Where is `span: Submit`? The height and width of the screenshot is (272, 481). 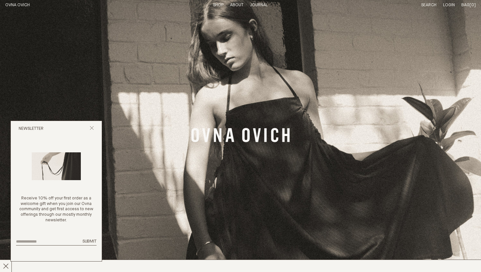
span: Submit is located at coordinates (89, 241).